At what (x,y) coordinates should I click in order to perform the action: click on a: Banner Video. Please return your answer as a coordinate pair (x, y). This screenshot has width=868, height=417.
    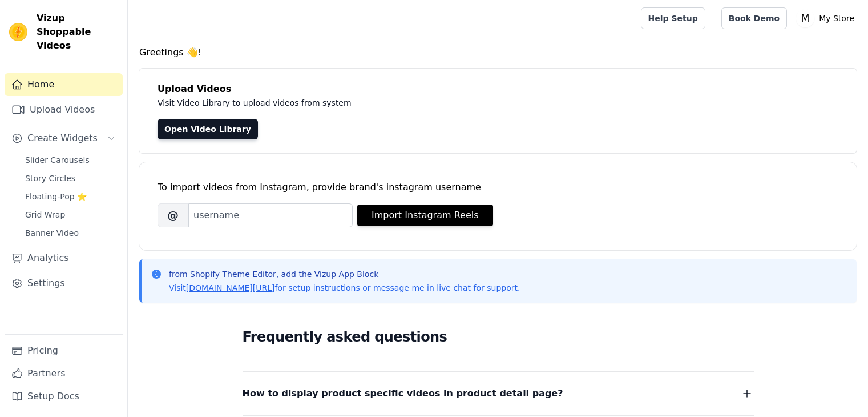
    Looking at the image, I should click on (71, 233).